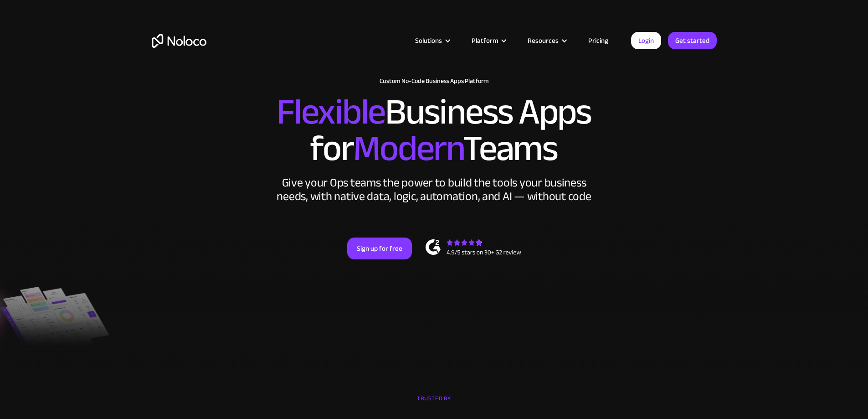 This screenshot has width=868, height=419. What do you see at coordinates (598, 40) in the screenshot?
I see `a: Pricing` at bounding box center [598, 40].